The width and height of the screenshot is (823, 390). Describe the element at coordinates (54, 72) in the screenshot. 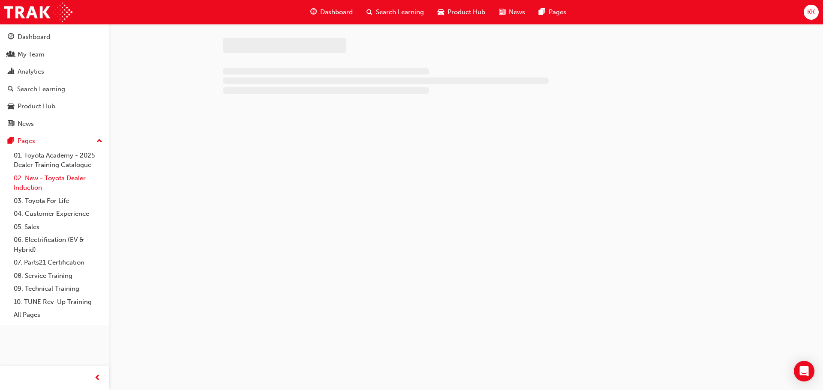

I see `a: Analytics` at that location.